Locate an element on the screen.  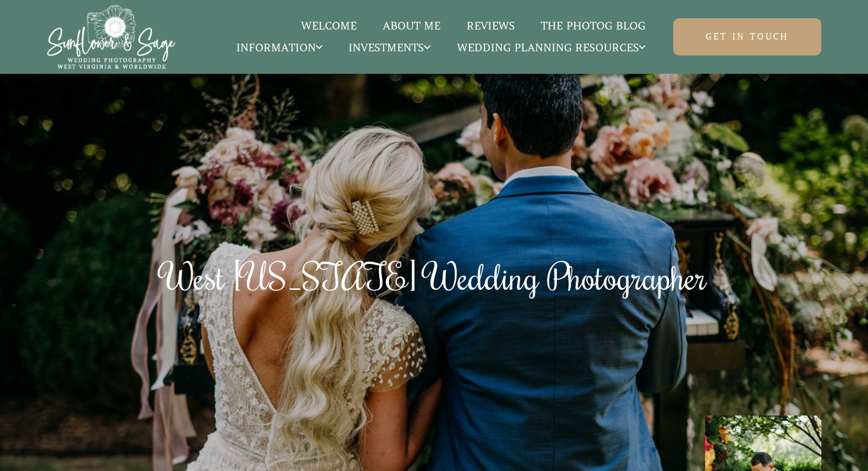
a: About Me is located at coordinates (411, 26).